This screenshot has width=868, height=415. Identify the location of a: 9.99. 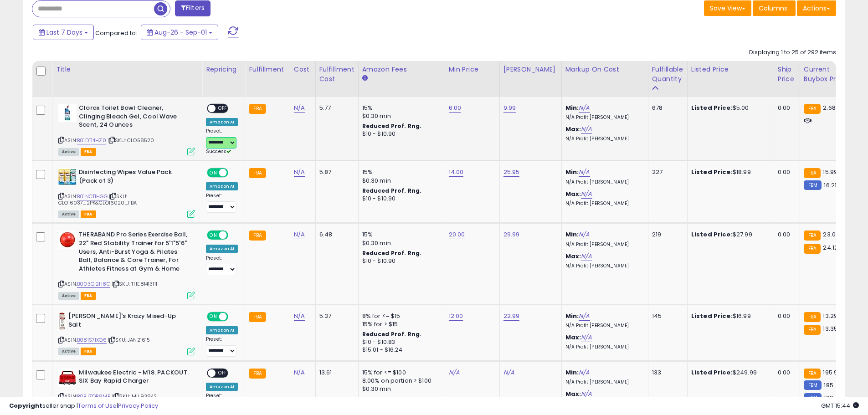
(510, 108).